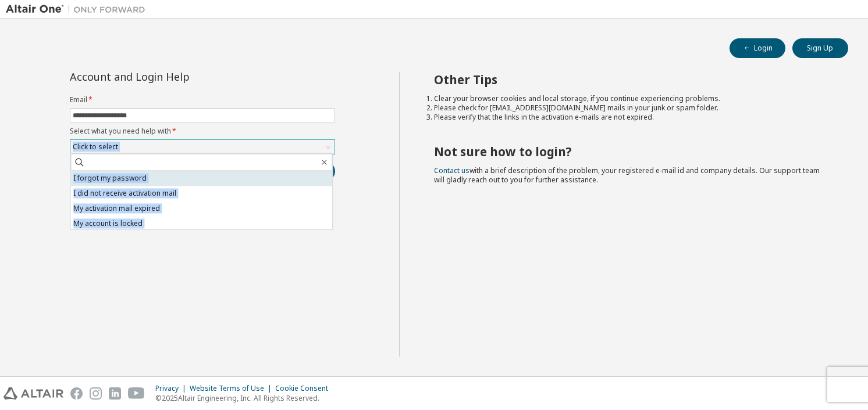 The image size is (868, 410). I want to click on img: youtube.svg, so click(136, 393).